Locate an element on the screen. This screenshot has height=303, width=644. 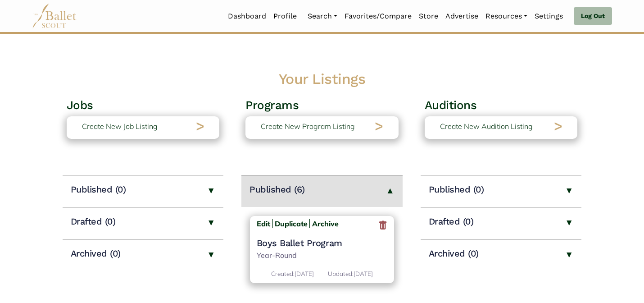
h3: Programs is located at coordinates (322, 106).